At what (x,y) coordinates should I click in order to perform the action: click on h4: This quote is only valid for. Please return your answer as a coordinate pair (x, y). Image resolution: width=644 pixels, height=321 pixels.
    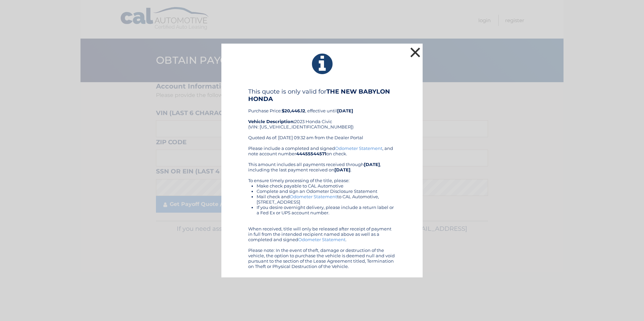
    Looking at the image, I should click on (322, 95).